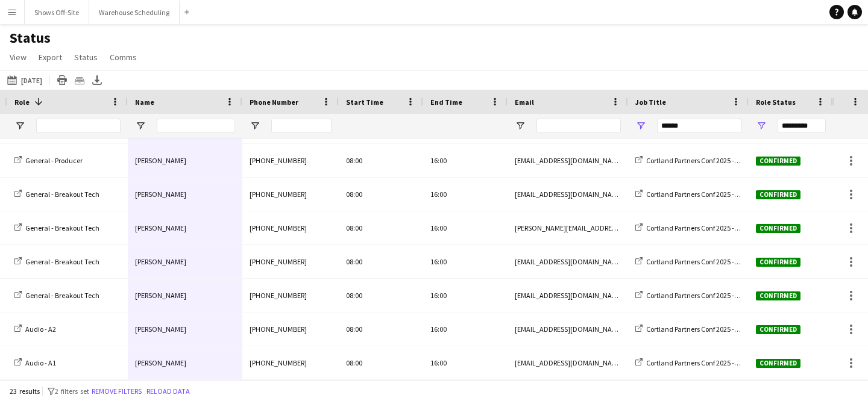  I want to click on a: Audio - A2, so click(35, 329).